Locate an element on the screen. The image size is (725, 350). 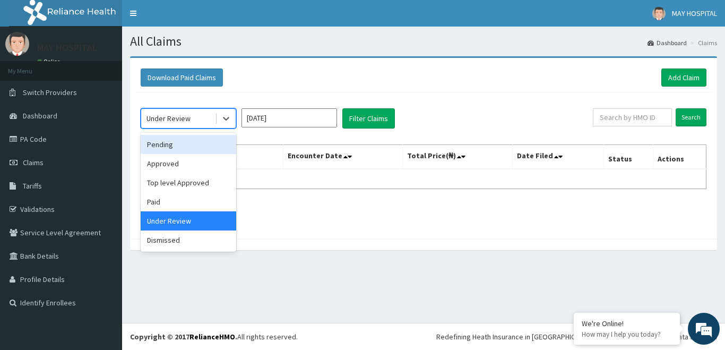
span: Switch Providers is located at coordinates (50, 92).